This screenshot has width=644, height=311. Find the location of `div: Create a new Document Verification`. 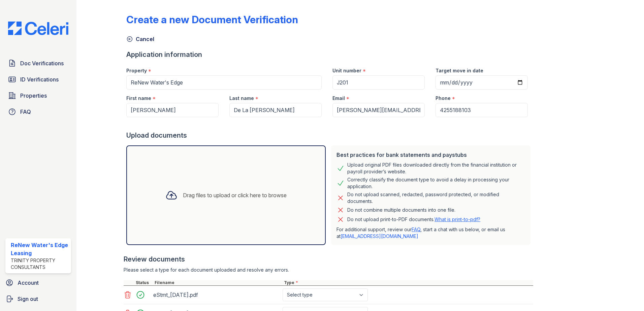

div: Create a new Document Verification is located at coordinates (212, 19).